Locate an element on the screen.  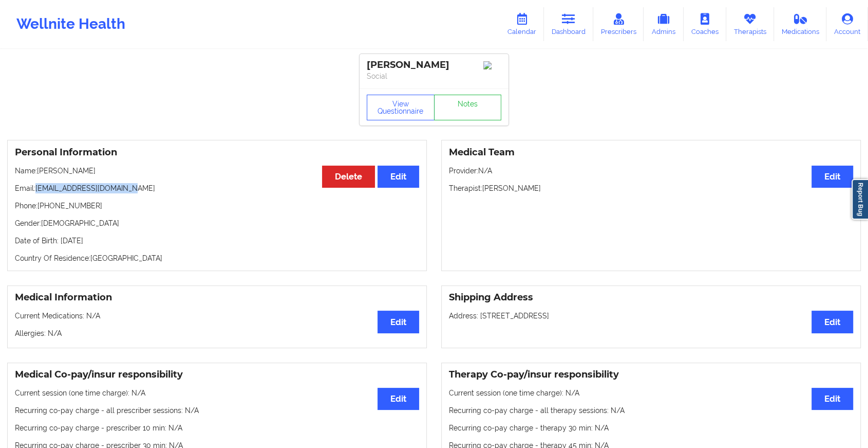
p: Allergies: N/A is located at coordinates (217, 334).